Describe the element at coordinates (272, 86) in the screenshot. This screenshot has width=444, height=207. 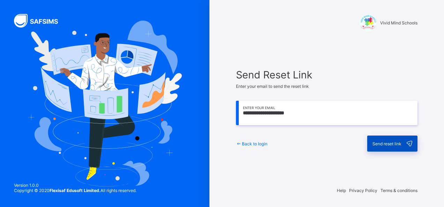
I see `span: Enter your email to send the reset link` at that location.